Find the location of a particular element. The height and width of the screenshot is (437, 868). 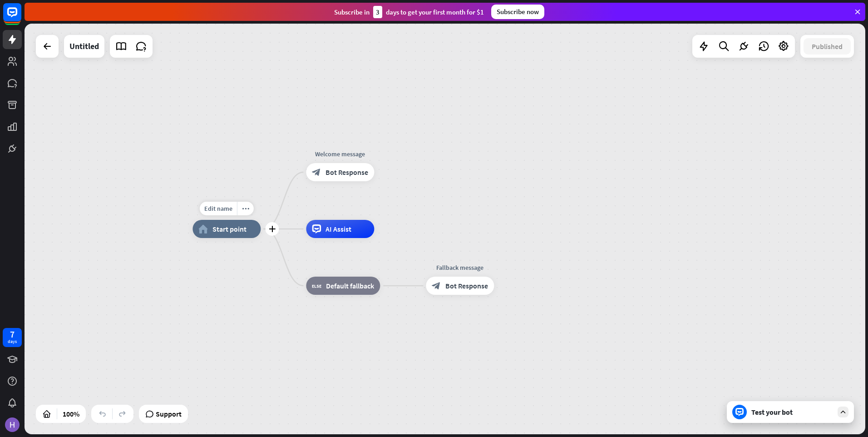

a: 7 days is located at coordinates (12, 338).